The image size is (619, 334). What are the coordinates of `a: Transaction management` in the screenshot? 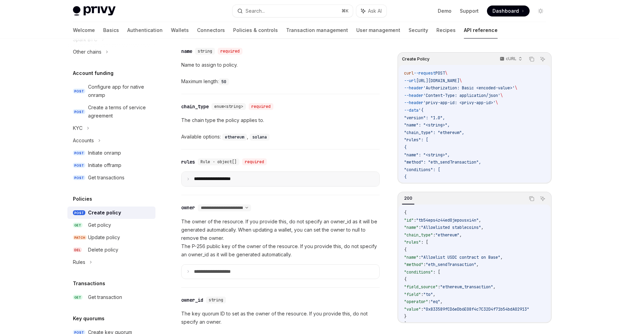 It's located at (317, 30).